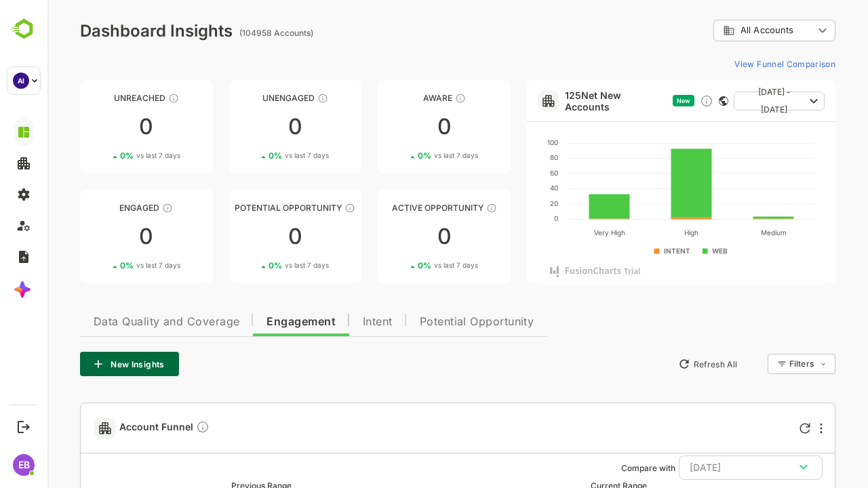 The image size is (868, 488). Describe the element at coordinates (568, 101) in the screenshot. I see `a: 125Net New Accounts` at that location.